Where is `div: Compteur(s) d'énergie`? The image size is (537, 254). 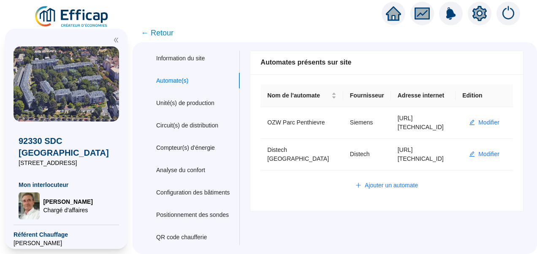
div: Compteur(s) d'énergie is located at coordinates (185, 148).